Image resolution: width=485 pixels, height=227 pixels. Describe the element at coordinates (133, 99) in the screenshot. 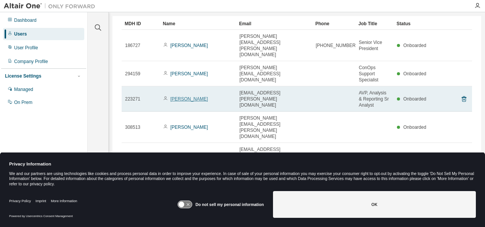

I see `span: 223271` at that location.